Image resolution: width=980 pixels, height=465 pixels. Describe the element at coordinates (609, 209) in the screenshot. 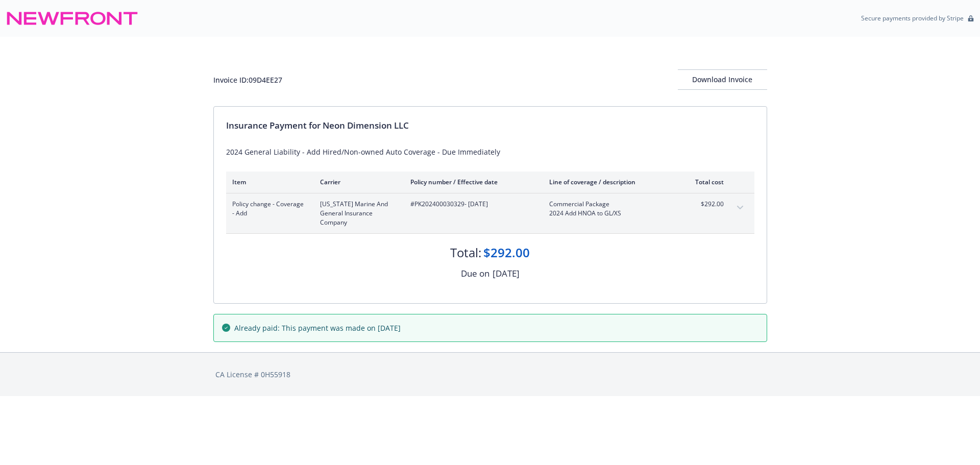

I see `span: Commercial Package2024 Add HNOA to GL/XS` at that location.